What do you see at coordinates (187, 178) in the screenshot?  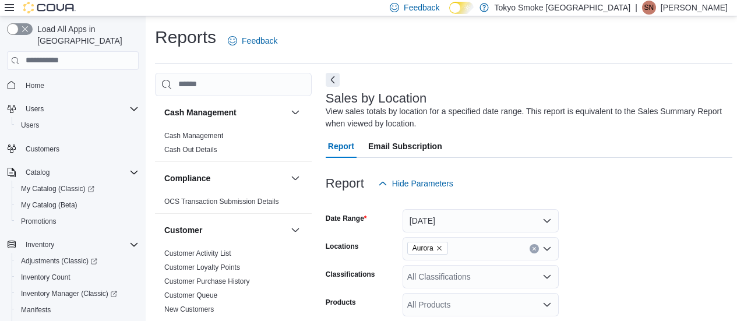 I see `h3: Compliance` at bounding box center [187, 178].